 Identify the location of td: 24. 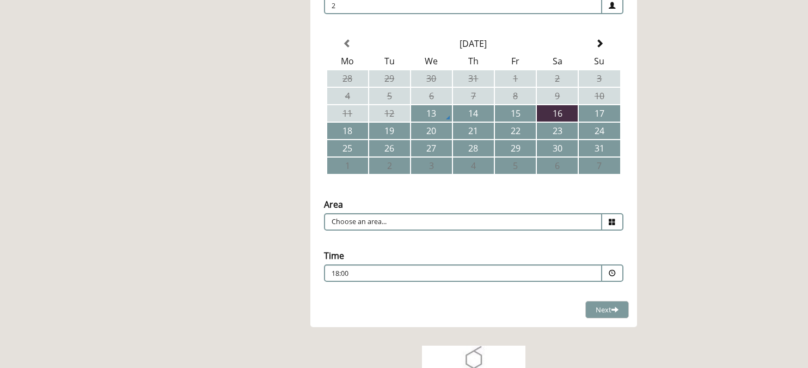
(599, 131).